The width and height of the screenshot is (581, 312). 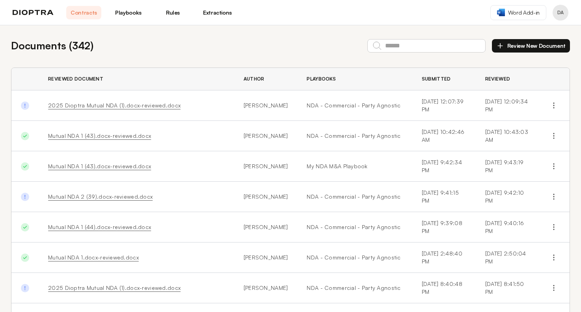 What do you see at coordinates (501, 12) in the screenshot?
I see `img: word` at bounding box center [501, 12].